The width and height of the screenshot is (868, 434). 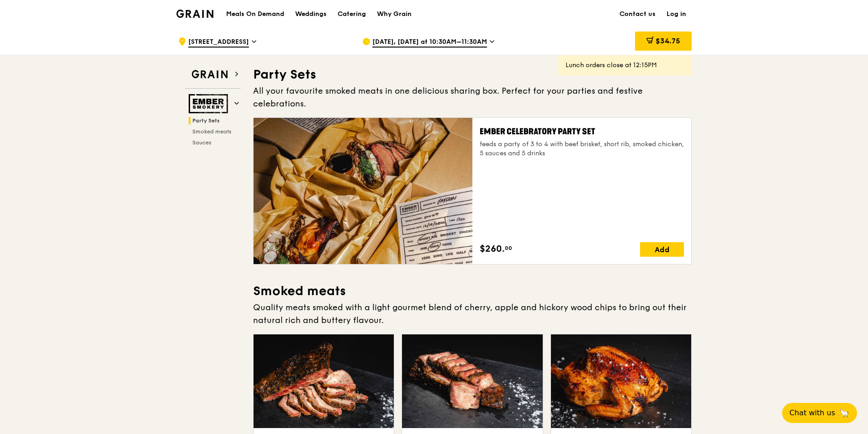 What do you see at coordinates (394, 14) in the screenshot?
I see `a: Why Grain` at bounding box center [394, 14].